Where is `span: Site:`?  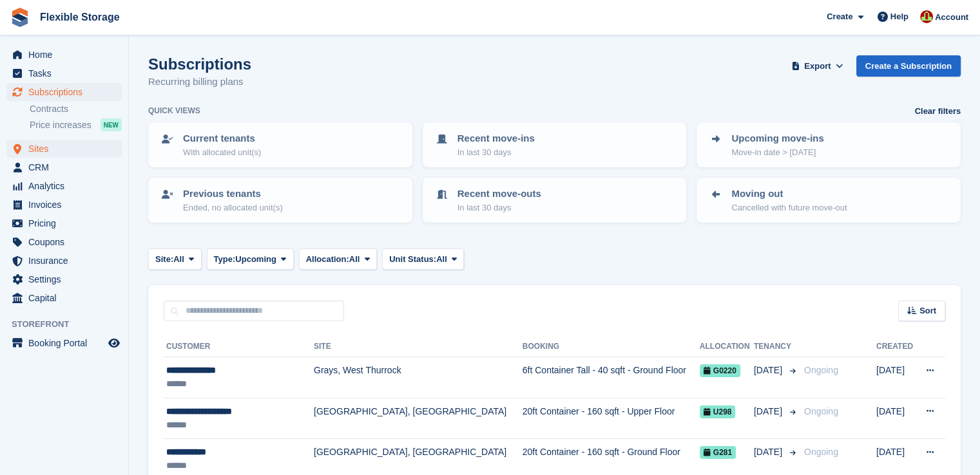 span: Site: is located at coordinates (164, 259).